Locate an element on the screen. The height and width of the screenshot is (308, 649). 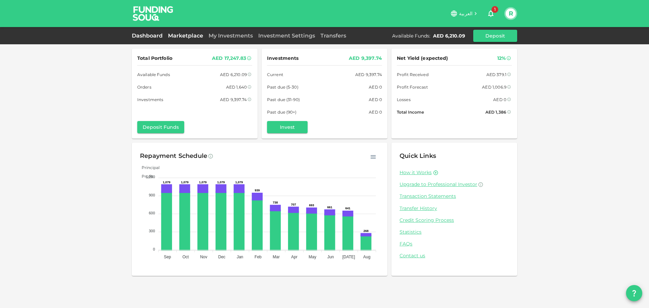
span: Net Yield (expected) is located at coordinates (423, 58).